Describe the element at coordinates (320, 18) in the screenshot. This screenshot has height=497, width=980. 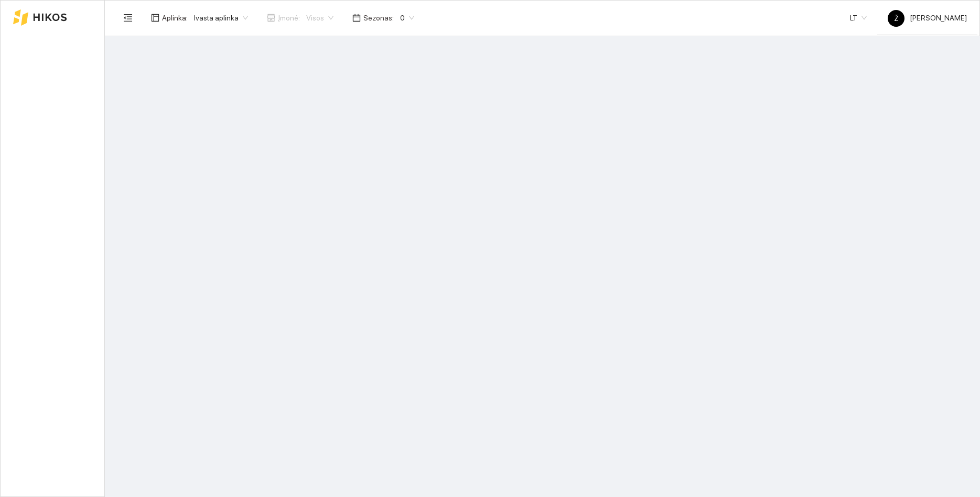
I see `span: Visos` at that location.